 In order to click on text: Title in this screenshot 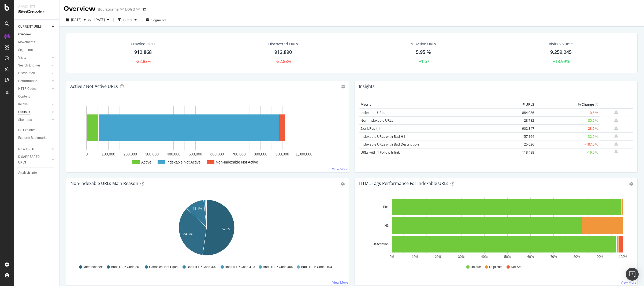, I will do `click(385, 207)`.